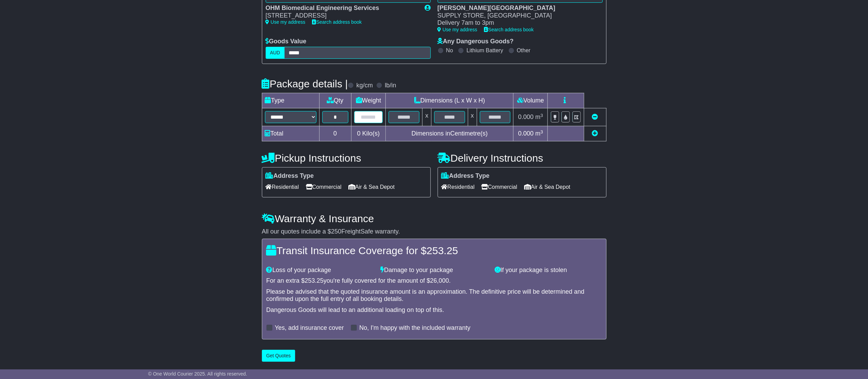 Image resolution: width=868 pixels, height=379 pixels. Describe the element at coordinates (434, 310) in the screenshot. I see `div: Dangerous Goods will lead to an additional loading on top of this.` at that location.